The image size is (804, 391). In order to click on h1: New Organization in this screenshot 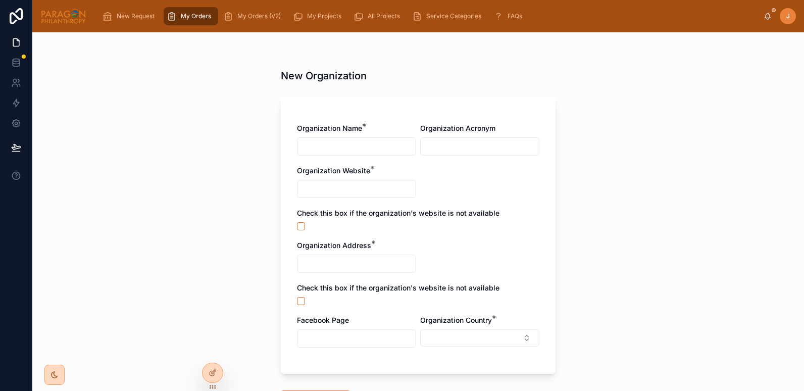, I will do `click(324, 76)`.